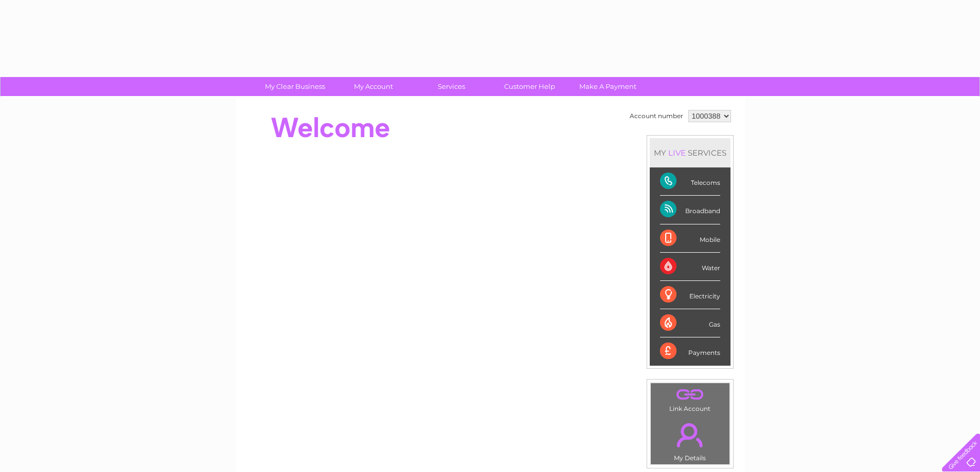  I want to click on div: Electricity, so click(690, 295).